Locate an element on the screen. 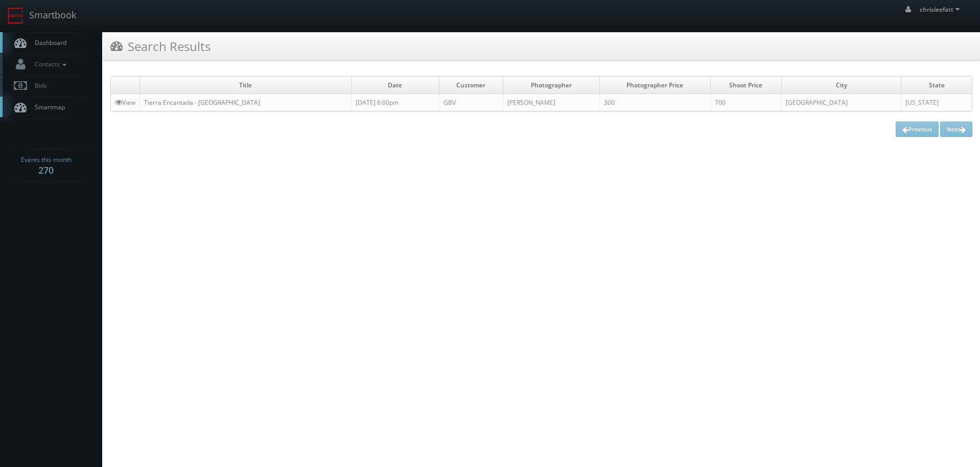 Image resolution: width=980 pixels, height=467 pixels. a: View is located at coordinates (125, 102).